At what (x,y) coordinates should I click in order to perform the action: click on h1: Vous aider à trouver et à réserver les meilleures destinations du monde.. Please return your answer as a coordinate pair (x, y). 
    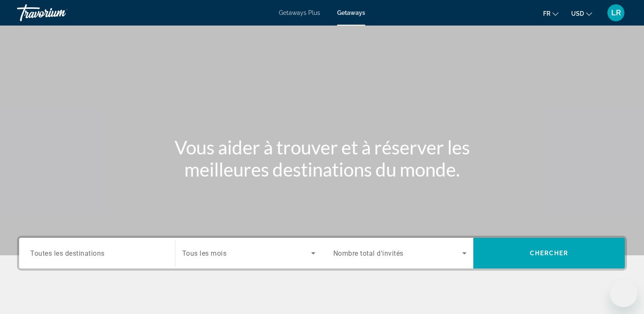
    Looking at the image, I should click on (322, 159).